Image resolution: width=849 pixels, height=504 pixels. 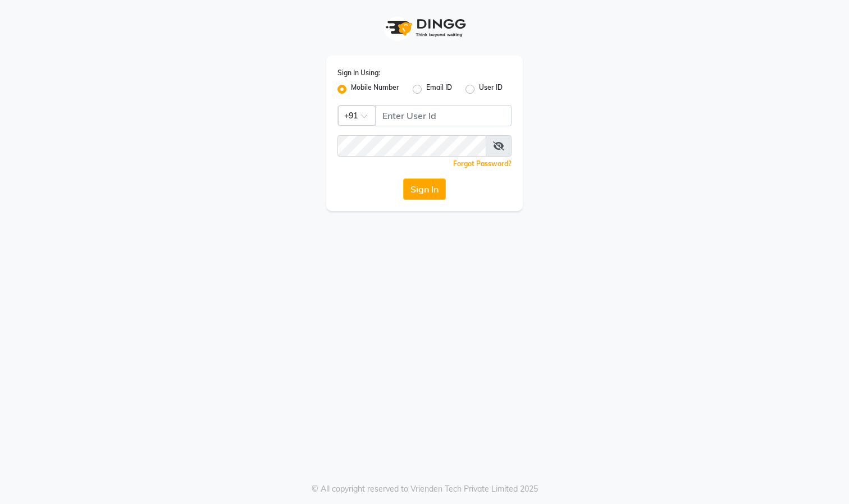 What do you see at coordinates (482, 163) in the screenshot?
I see `a: Forgot Password?` at bounding box center [482, 163].